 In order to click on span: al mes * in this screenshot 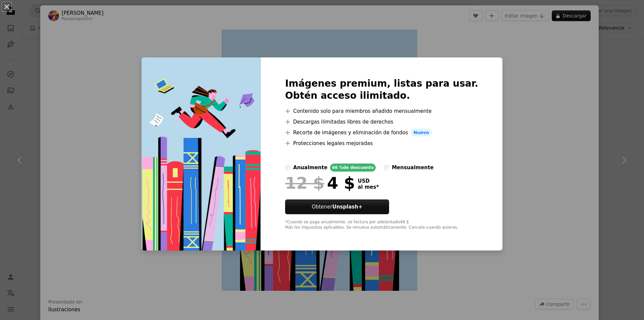, I will do `click(368, 187)`.